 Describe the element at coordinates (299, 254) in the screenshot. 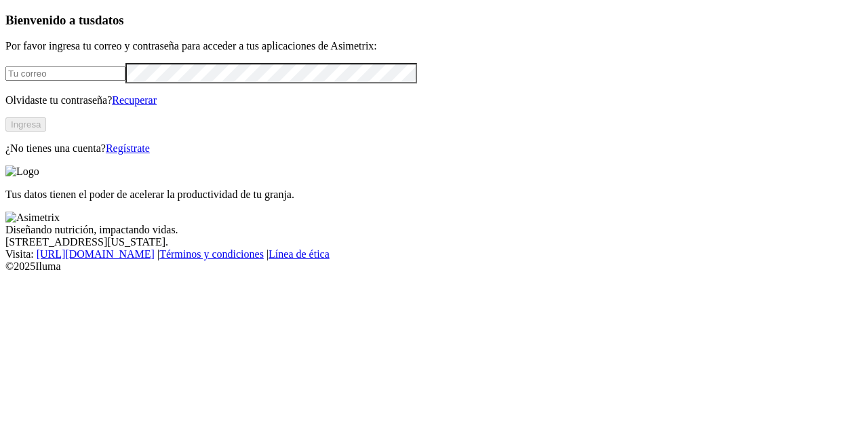

I see `a: Línea de ética` at that location.